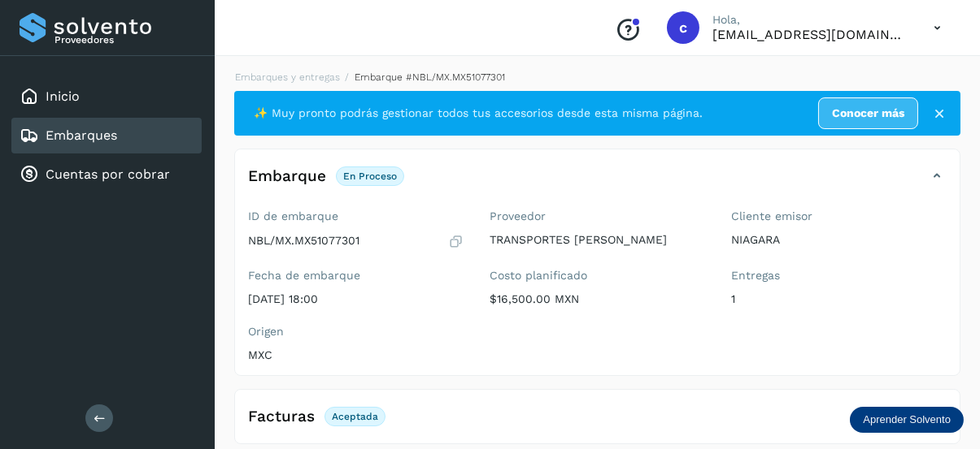  What do you see at coordinates (82, 135) in the screenshot?
I see `a: Embarques` at bounding box center [82, 135].